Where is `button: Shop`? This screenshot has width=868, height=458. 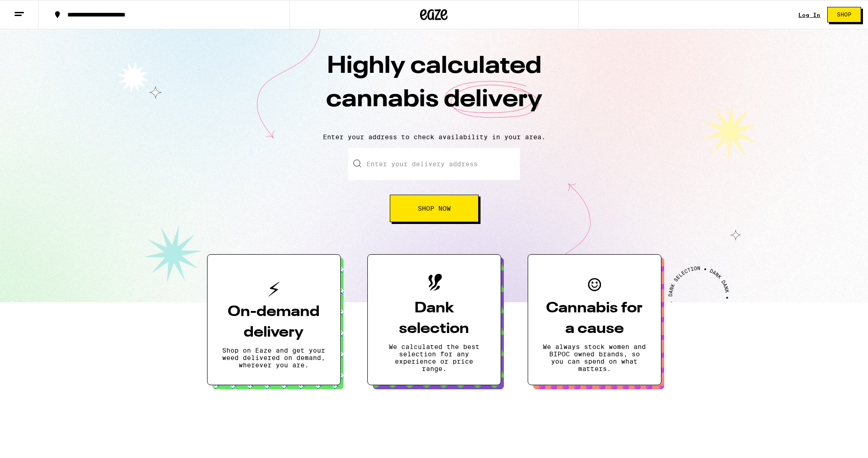 button: Shop is located at coordinates (844, 15).